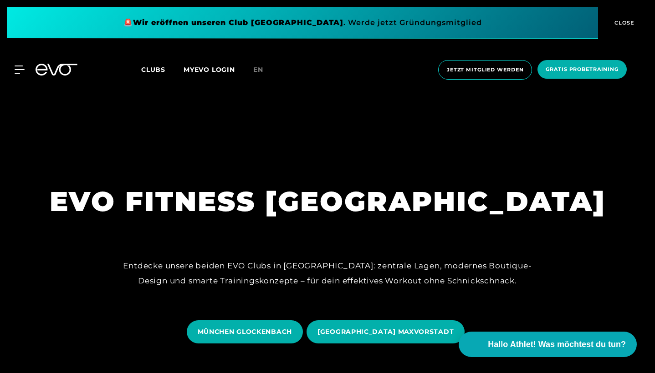 The width and height of the screenshot is (655, 373). I want to click on a: Jetzt Mitglied werden, so click(485, 70).